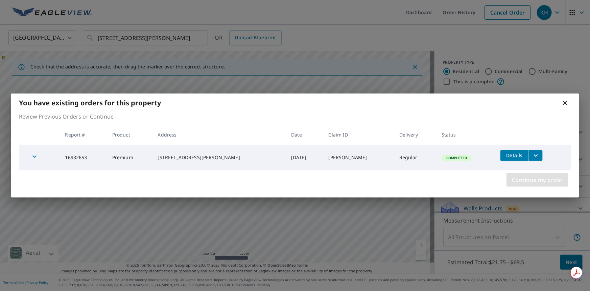  Describe the element at coordinates (83, 157) in the screenshot. I see `td: 16932653` at that location.